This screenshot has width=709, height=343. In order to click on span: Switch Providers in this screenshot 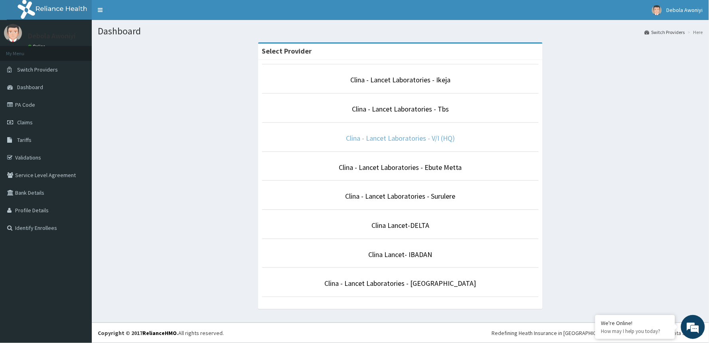, I will do `click(38, 69)`.